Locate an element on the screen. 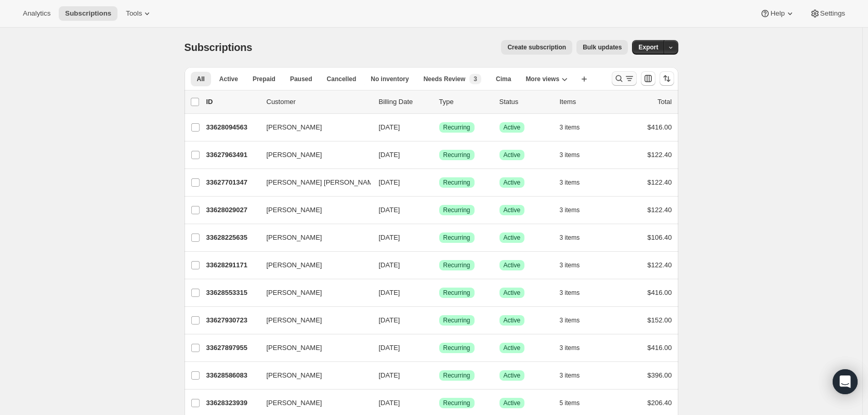 Image resolution: width=868 pixels, height=415 pixels. span: $416.00 is located at coordinates (659, 127).